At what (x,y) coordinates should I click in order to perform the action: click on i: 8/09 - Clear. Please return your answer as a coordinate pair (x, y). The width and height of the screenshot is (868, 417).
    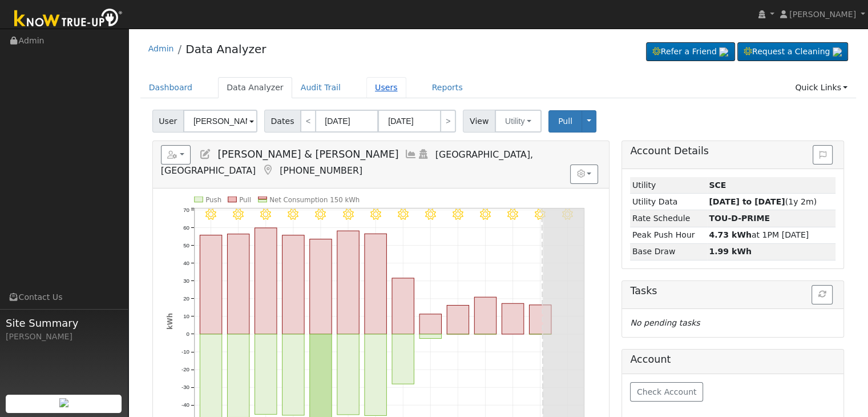
    Looking at the image, I should click on (458, 213).